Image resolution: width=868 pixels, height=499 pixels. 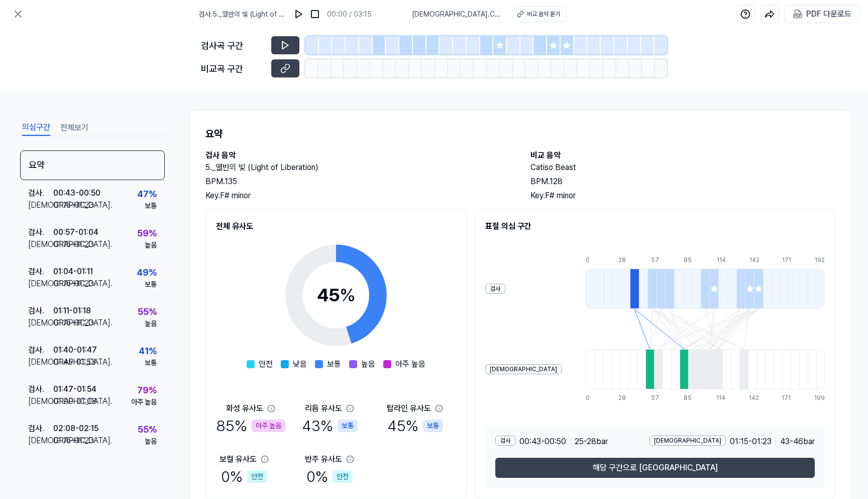 What do you see at coordinates (329, 425) in the screenshot?
I see `div: 43 %` at bounding box center [329, 425].